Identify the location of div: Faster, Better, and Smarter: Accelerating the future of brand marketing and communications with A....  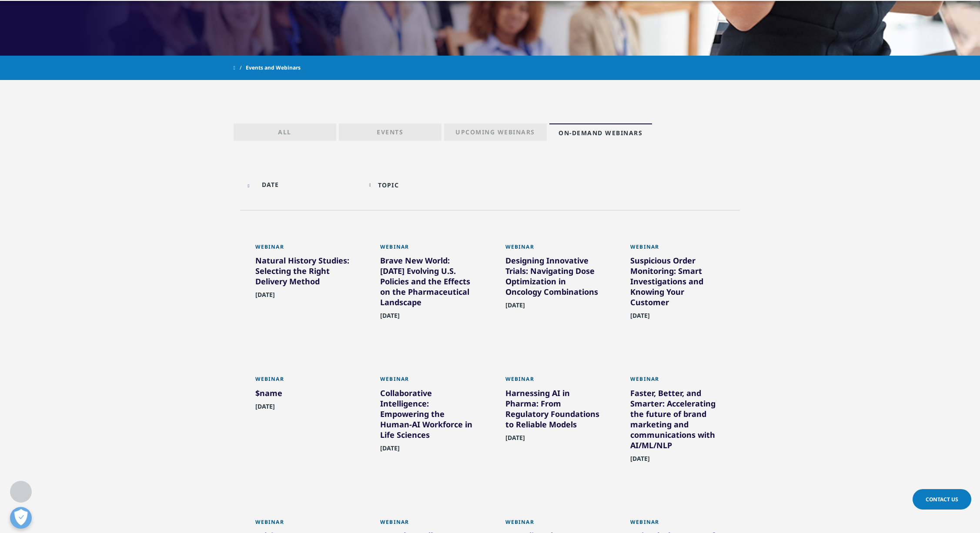
(677, 421).